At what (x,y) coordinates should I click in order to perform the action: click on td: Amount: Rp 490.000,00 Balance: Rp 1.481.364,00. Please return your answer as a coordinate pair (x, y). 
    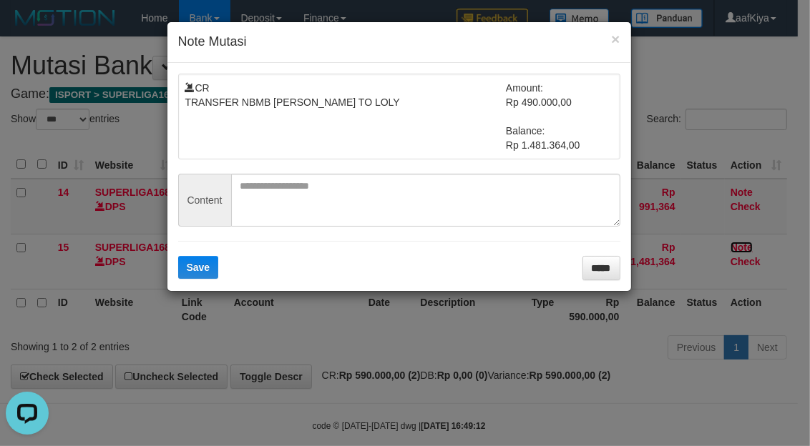
    Looking at the image, I should click on (559, 117).